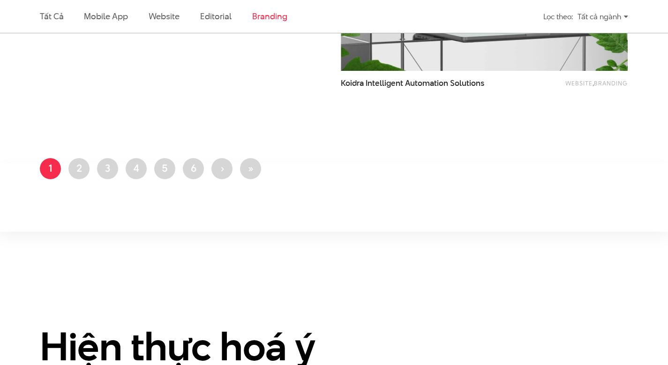 The width and height of the screenshot is (668, 365). I want to click on a: Tất cả, so click(52, 16).